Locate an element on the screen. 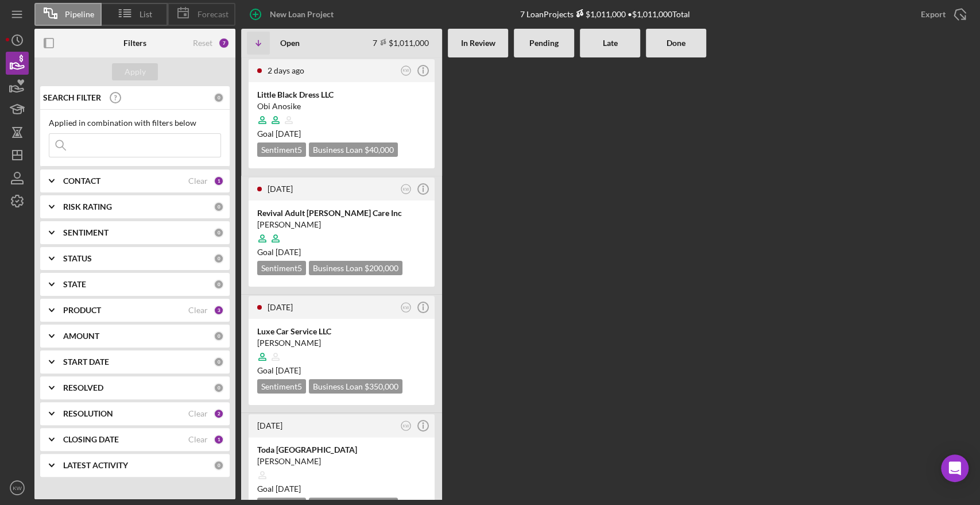 The image size is (980, 505). div: 7 is located at coordinates (224, 43).